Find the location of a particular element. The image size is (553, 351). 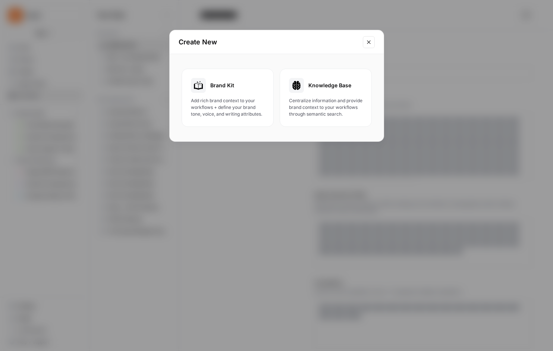

button: Brand KitAdd rich brand context to your workflows + define your brand tone, voice, and writing at... is located at coordinates (227, 98).